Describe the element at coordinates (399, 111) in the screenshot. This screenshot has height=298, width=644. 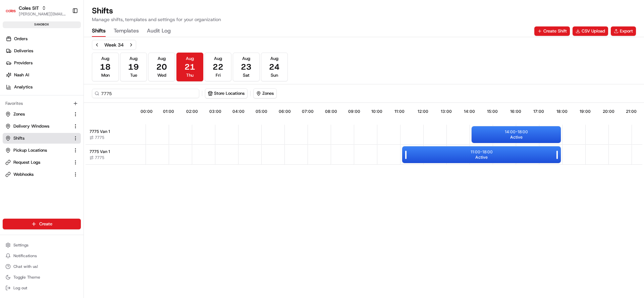
I see `span: 11:00` at that location.